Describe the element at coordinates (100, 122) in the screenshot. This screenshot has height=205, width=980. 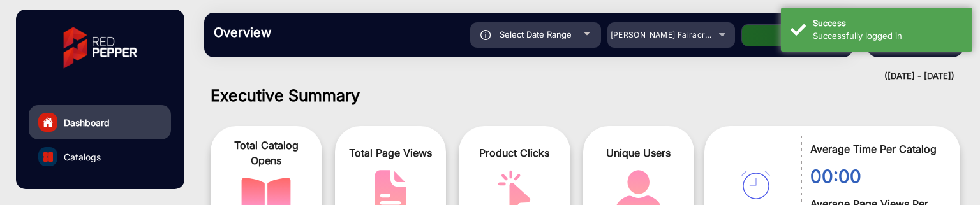
I see `a: Dashboard` at that location.